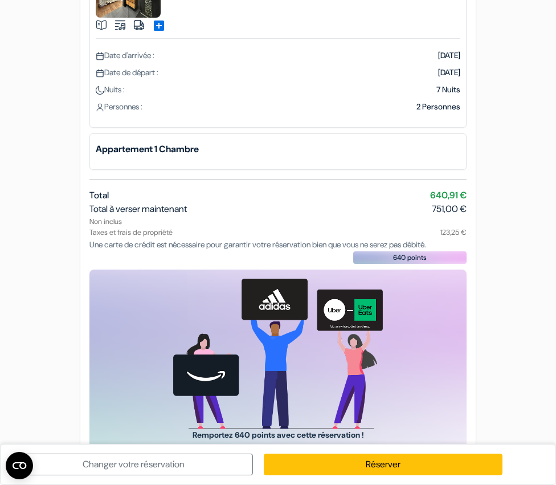 Image resolution: width=556 pixels, height=485 pixels. What do you see at coordinates (278, 149) in the screenshot?
I see `b: Appartement 1 Chambre` at bounding box center [278, 149].